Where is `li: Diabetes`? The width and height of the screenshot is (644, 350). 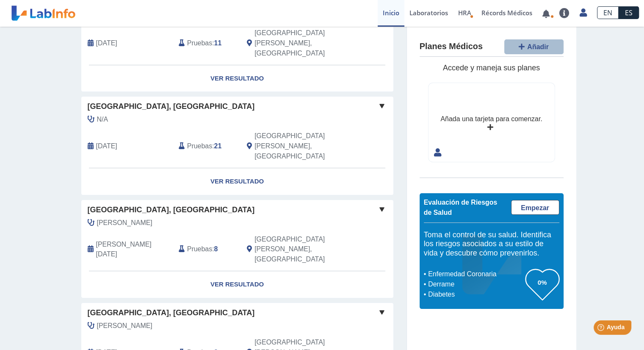
li: Diabetes is located at coordinates (475, 294).